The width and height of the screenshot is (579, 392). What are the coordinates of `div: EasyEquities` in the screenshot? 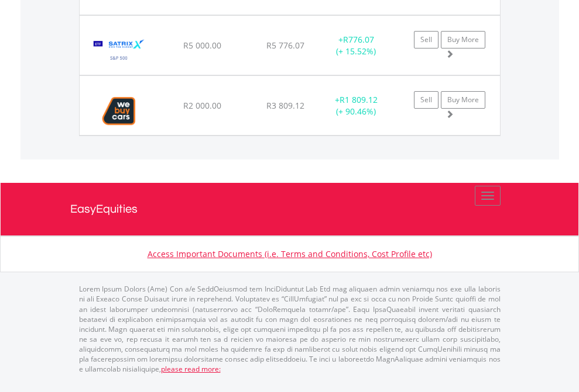 It's located at (290, 209).